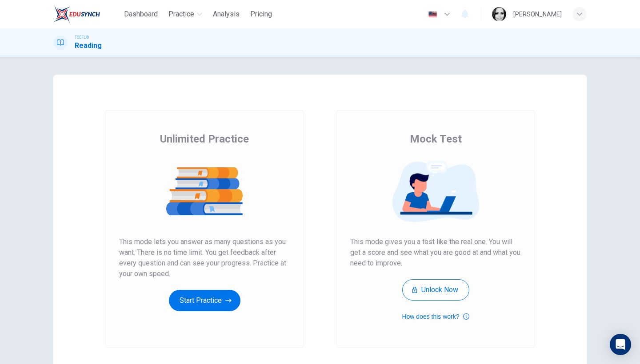 Image resolution: width=640 pixels, height=364 pixels. Describe the element at coordinates (436, 252) in the screenshot. I see `span: This mode gives you a test like the real one. You will get a score and see what you are good at a...` at that location.